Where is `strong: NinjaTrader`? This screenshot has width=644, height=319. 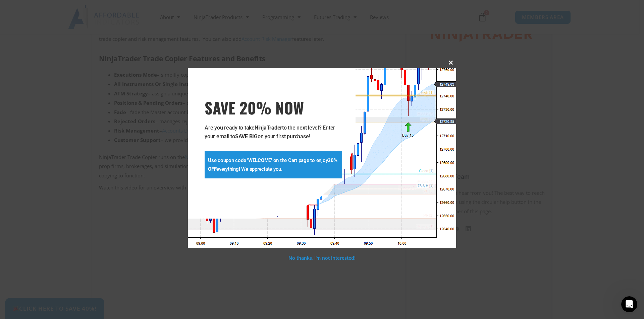 strong: NinjaTrader is located at coordinates (268, 128).